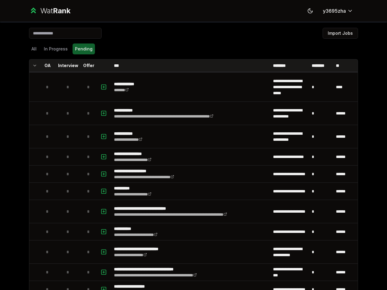 This screenshot has height=290, width=387. Describe the element at coordinates (50, 11) in the screenshot. I see `a: WatRank` at that location.